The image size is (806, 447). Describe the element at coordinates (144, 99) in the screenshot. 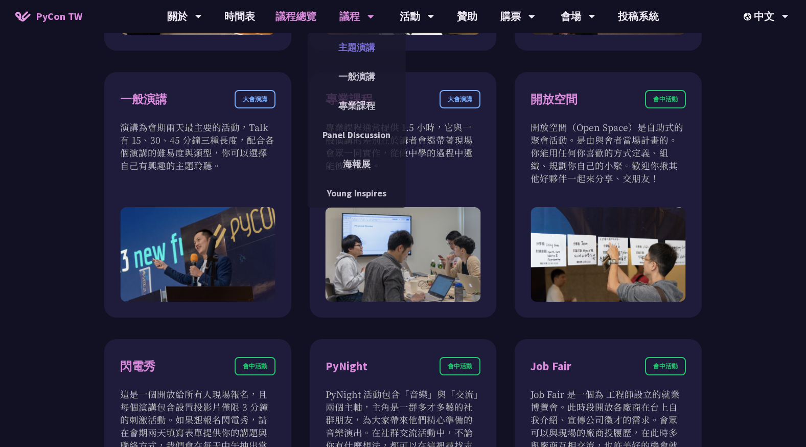

I see `div: 一般演講` at that location.